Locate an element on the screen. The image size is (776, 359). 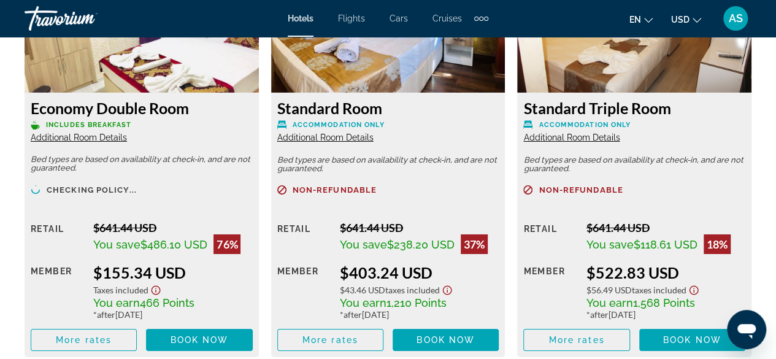
span: $43.46 USD is located at coordinates (363, 290).